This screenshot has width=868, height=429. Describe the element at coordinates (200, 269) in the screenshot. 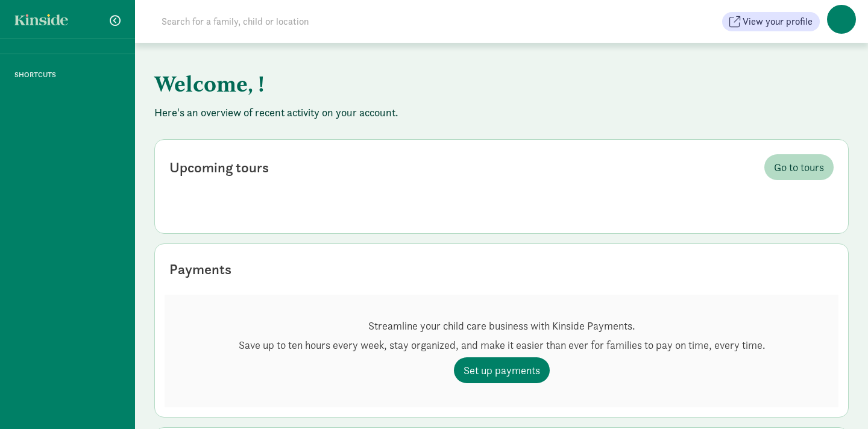

I see `div: Payments` at that location.